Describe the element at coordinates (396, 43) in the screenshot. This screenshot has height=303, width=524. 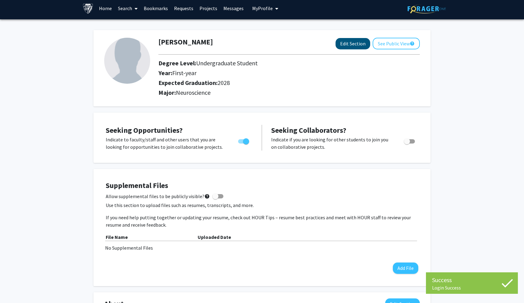
I see `button: See Public View` at that location.